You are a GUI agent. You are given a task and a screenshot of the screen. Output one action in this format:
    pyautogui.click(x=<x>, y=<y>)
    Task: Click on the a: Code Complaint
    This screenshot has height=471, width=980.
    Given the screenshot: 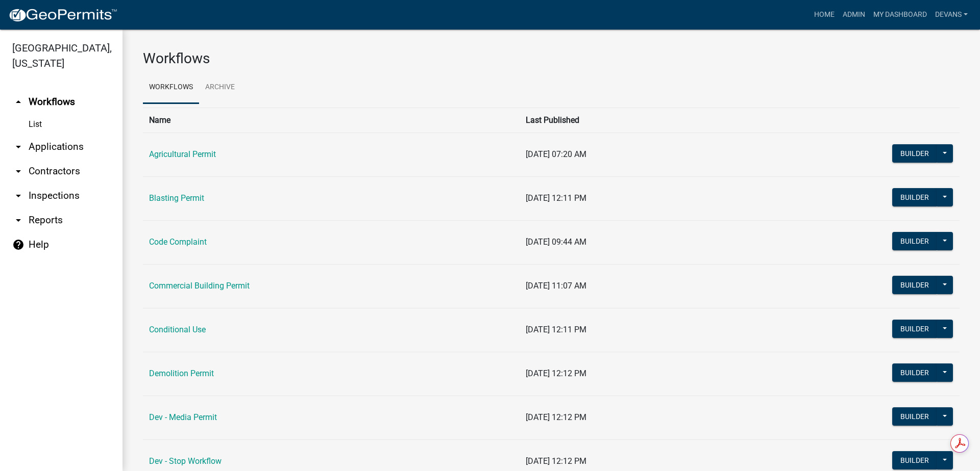 What is the action you would take?
    pyautogui.click(x=178, y=242)
    